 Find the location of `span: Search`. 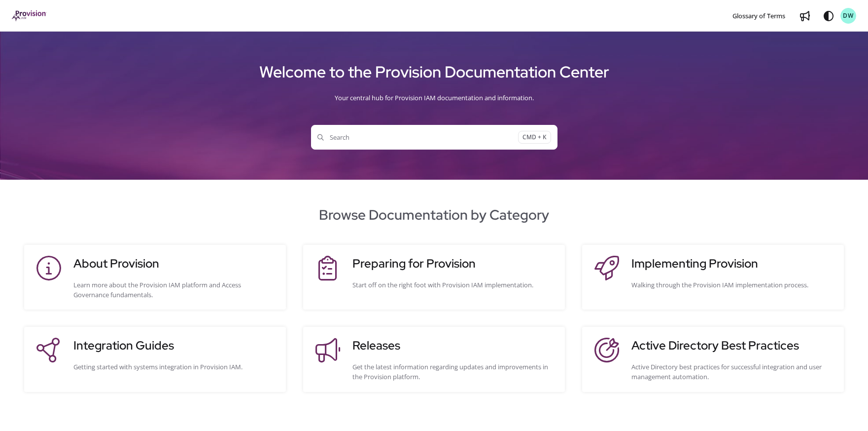

span: Search is located at coordinates (417, 137).